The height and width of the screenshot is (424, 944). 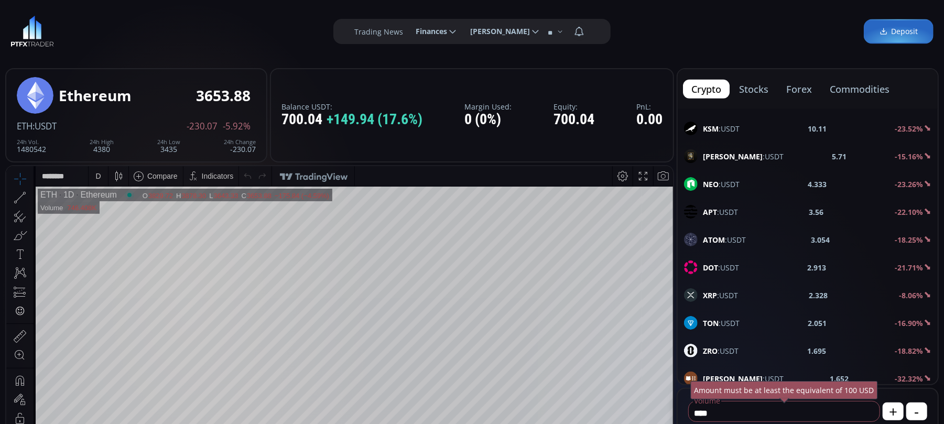 I want to click on div: ETH, so click(x=42, y=29).